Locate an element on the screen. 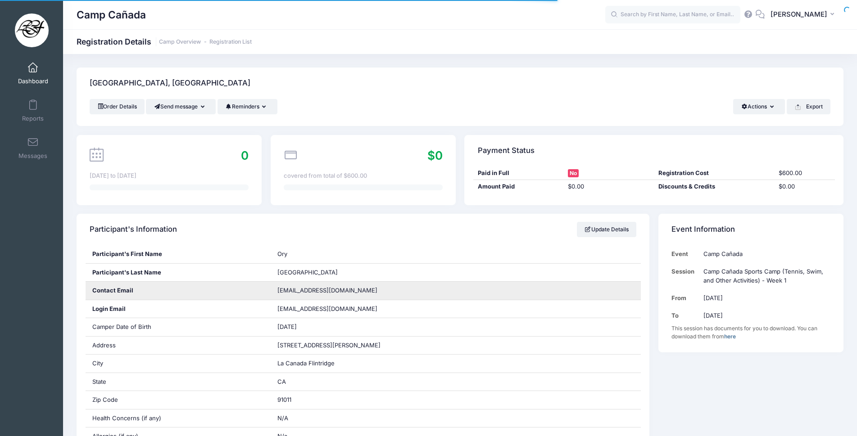  span: No is located at coordinates (573, 173).